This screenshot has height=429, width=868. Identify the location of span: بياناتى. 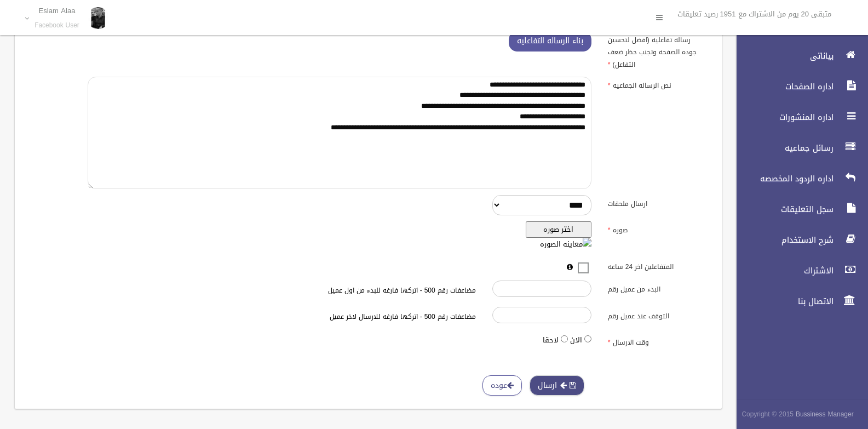
(782, 56).